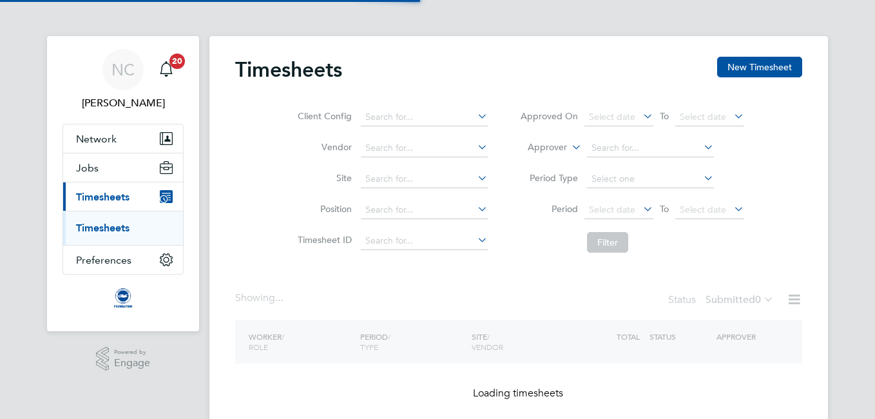  I want to click on label: Submitted, so click(739, 299).